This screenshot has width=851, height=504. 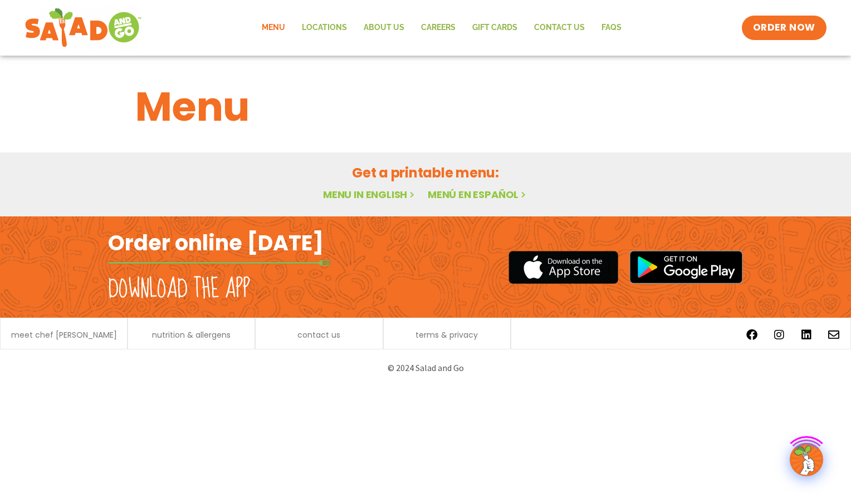 I want to click on h1: Menu, so click(x=425, y=107).